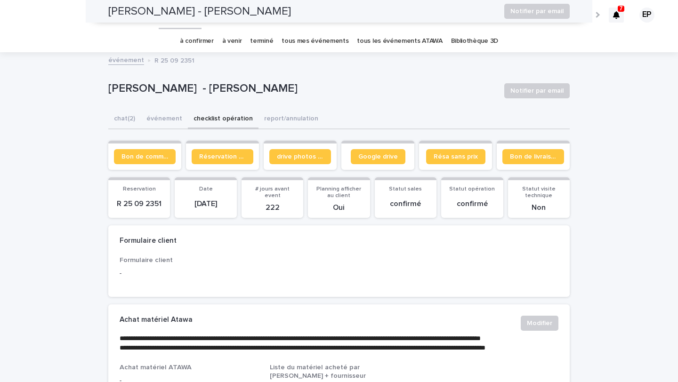  What do you see at coordinates (232, 41) in the screenshot?
I see `a: à venir` at bounding box center [232, 41].